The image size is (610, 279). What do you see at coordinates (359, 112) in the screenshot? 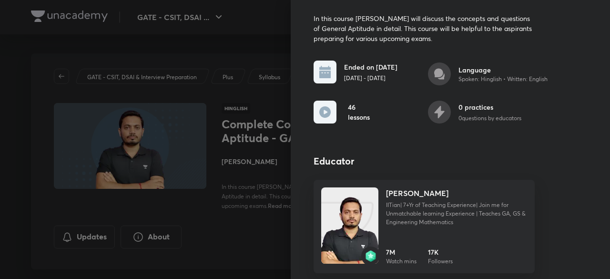
I see `h6: 46 lessons` at bounding box center [359, 112].